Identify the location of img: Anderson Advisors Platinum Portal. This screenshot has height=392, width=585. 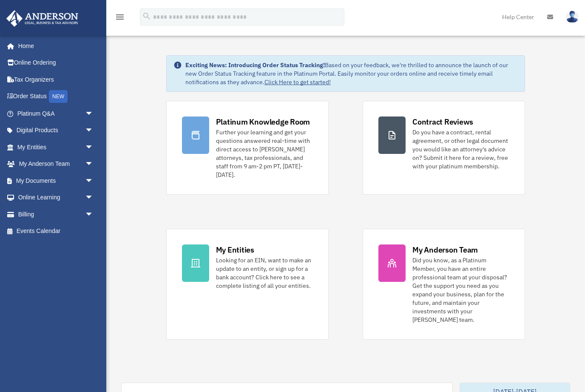
(42, 18).